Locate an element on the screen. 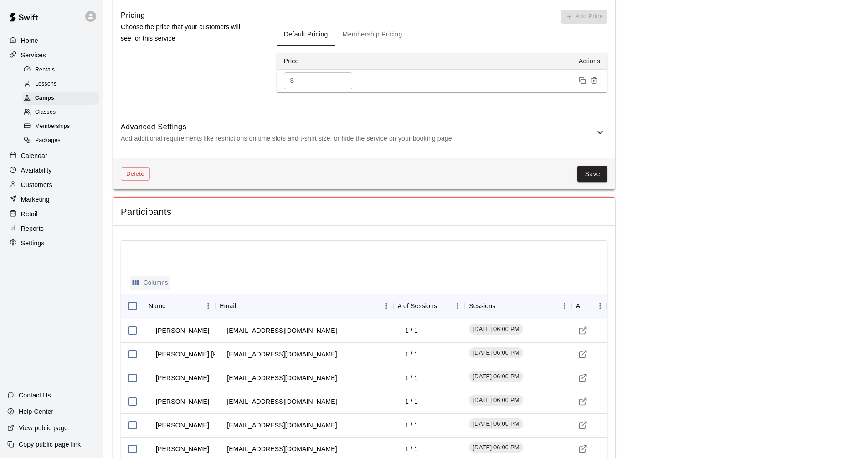 The height and width of the screenshot is (458, 868). p: Calendar is located at coordinates (34, 156).